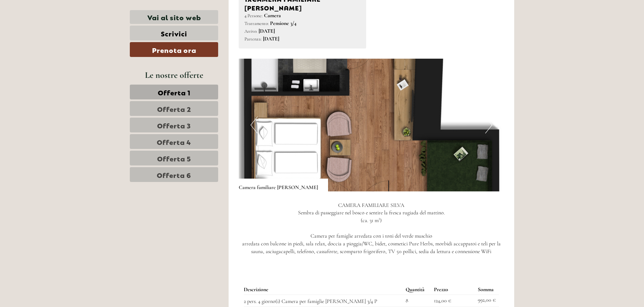 The height and width of the screenshot is (307, 644). What do you see at coordinates (487, 289) in the screenshot?
I see `th: Somma` at bounding box center [487, 289].